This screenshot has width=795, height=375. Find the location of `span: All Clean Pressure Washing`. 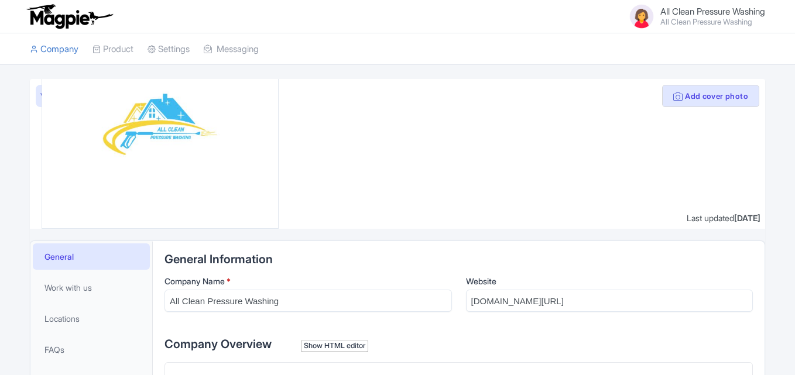

span: All Clean Pressure Washing is located at coordinates (712, 11).